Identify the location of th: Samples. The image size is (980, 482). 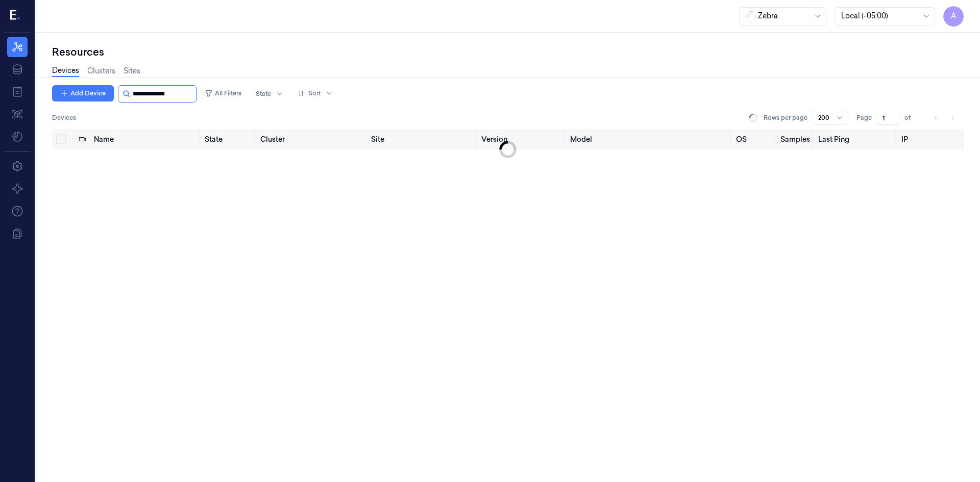
(795, 139).